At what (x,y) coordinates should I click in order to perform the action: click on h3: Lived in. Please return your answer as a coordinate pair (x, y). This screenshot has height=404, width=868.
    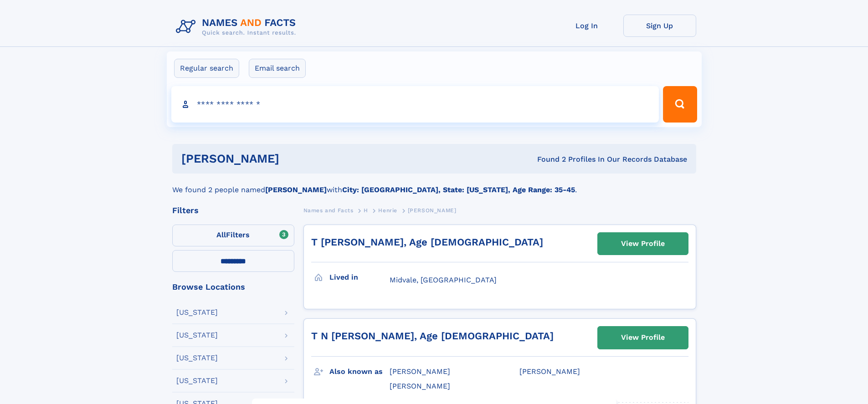
    Looking at the image, I should click on (360, 278).